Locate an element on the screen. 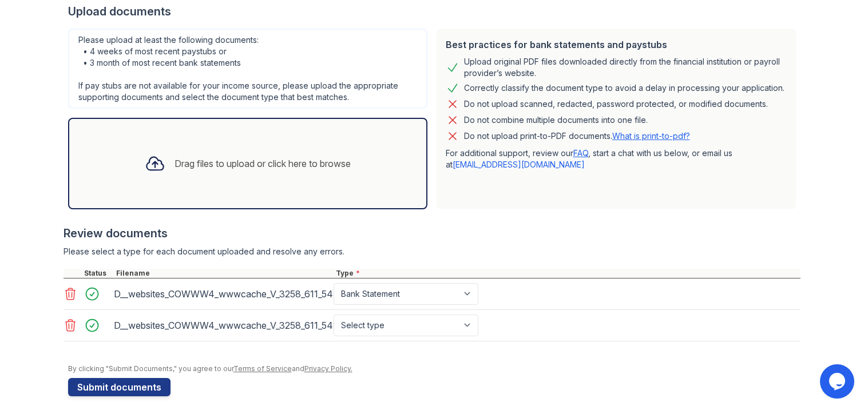  div: Review documents is located at coordinates (432, 233).